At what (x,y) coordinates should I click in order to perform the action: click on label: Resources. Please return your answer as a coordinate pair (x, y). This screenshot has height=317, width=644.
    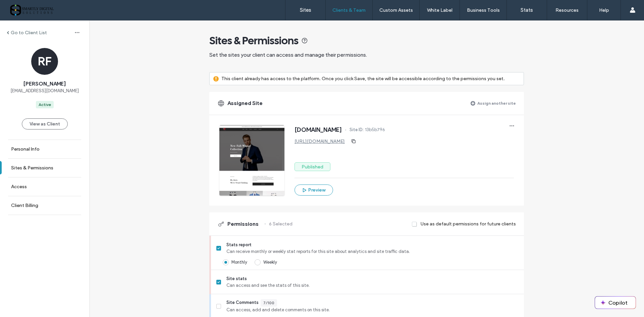
    Looking at the image, I should click on (567, 10).